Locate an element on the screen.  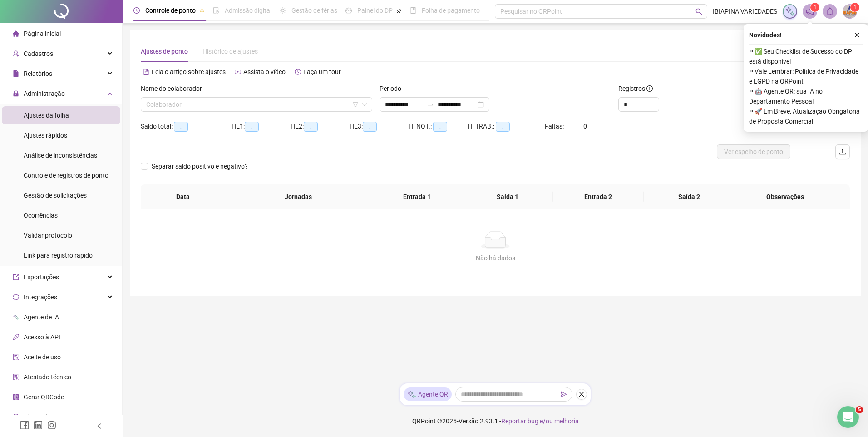
th: Saída 1 is located at coordinates (508, 197).